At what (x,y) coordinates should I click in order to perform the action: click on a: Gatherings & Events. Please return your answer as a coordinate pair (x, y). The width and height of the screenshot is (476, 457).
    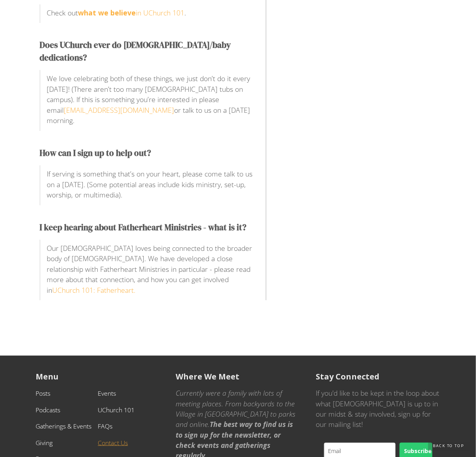
    Looking at the image, I should click on (63, 426).